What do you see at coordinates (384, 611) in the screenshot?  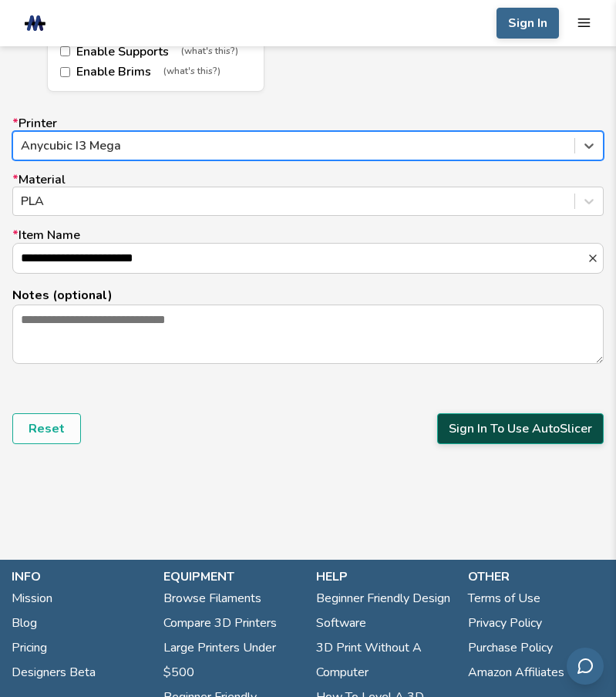 I see `a: Beginner Friendly Design Software` at bounding box center [384, 611].